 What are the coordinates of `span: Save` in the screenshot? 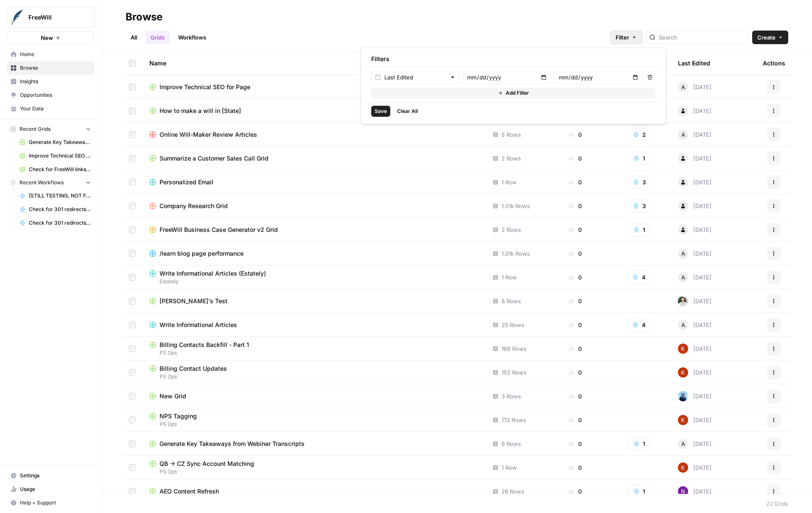 It's located at (380, 111).